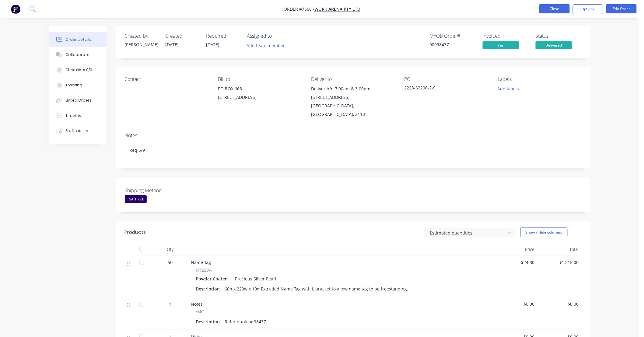 The height and width of the screenshot is (337, 644). I want to click on span: Notes, so click(197, 304).